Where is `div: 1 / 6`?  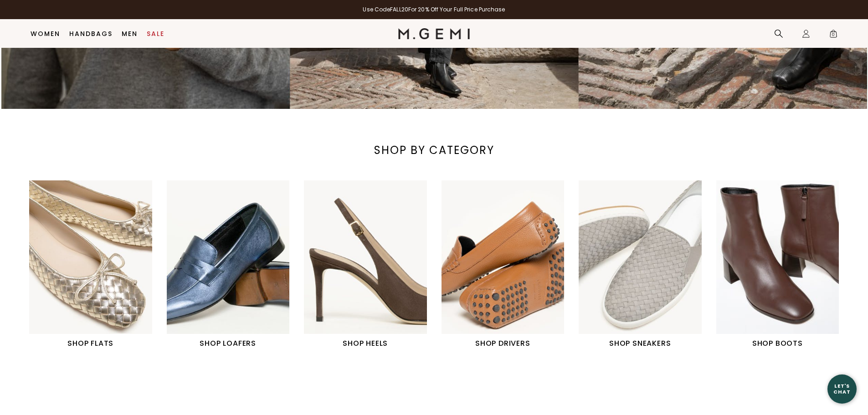 div: 1 / 6 is located at coordinates (98, 265).